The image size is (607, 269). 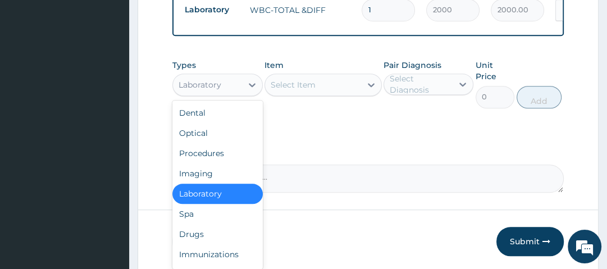 What do you see at coordinates (217, 133) in the screenshot?
I see `div: Optical` at bounding box center [217, 133].